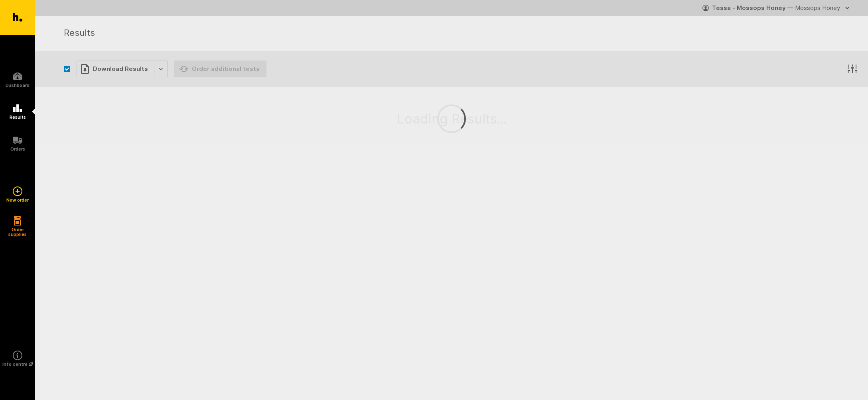  What do you see at coordinates (749, 7) in the screenshot?
I see `strong: Tessa - Mossops Honey` at bounding box center [749, 7].